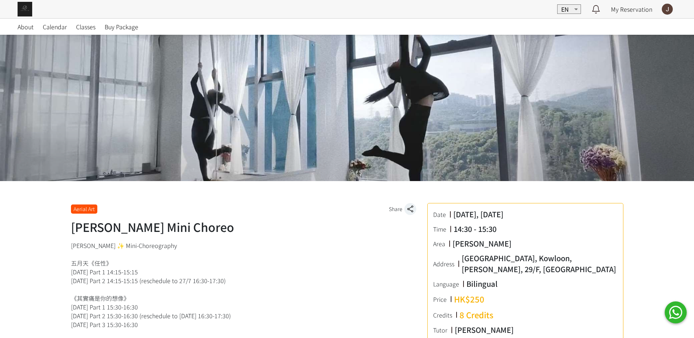 This screenshot has width=694, height=338. I want to click on div: Credits, so click(444, 315).